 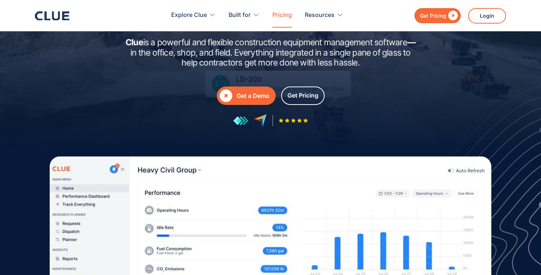 I want to click on img: reviews at capterra, so click(x=260, y=120).